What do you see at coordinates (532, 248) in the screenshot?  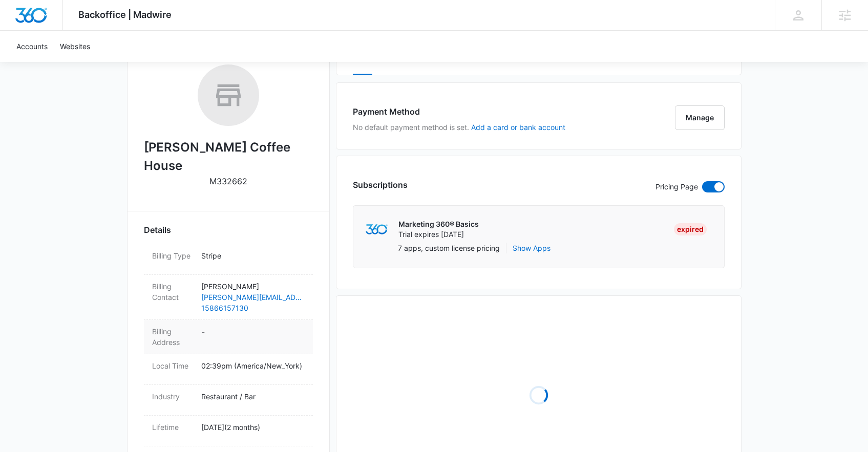 I see `button: Show Apps` at bounding box center [532, 248].